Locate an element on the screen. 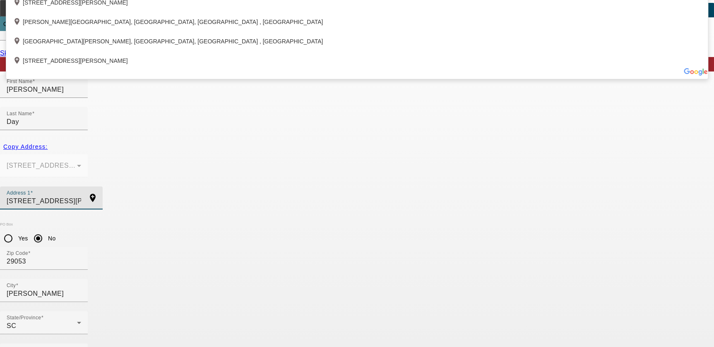 This screenshot has width=714, height=347. mat-label: First Name is located at coordinates (19, 81).